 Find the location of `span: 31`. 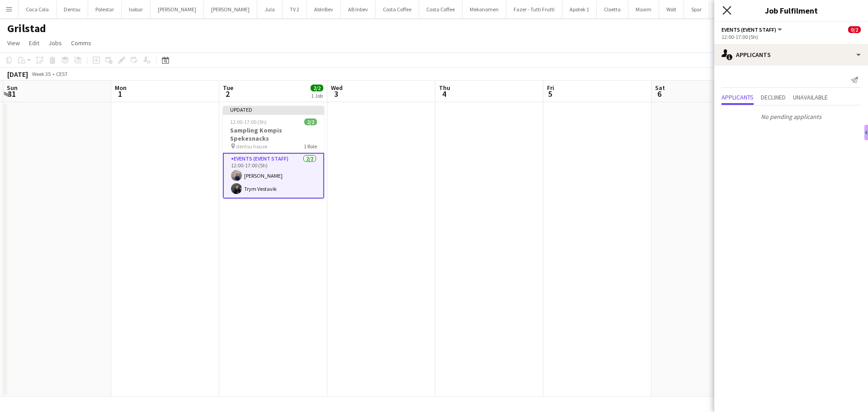

span: 31 is located at coordinates (11, 94).